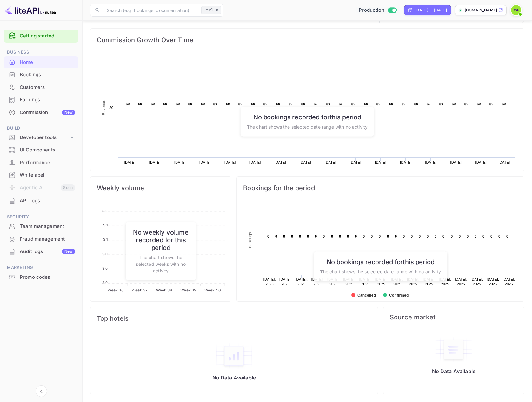 The image size is (532, 402). Describe the element at coordinates (307, 126) in the screenshot. I see `p: The chart shows the selected date range with no activity` at that location.